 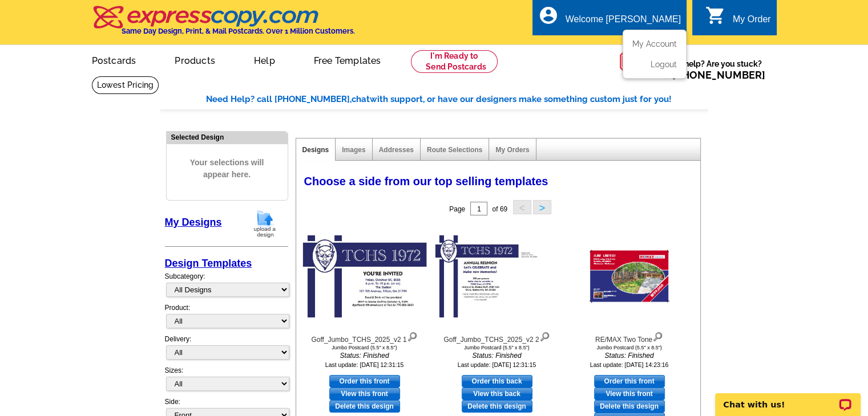 What do you see at coordinates (457, 209) in the screenshot?
I see `span: Page` at bounding box center [457, 209].